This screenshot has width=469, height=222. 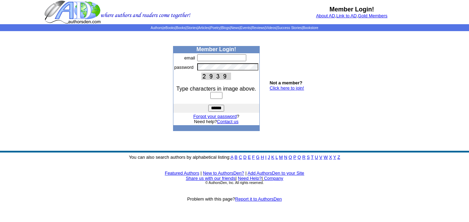 What do you see at coordinates (346, 16) in the screenshot?
I see `a: Link to AD` at bounding box center [346, 16].